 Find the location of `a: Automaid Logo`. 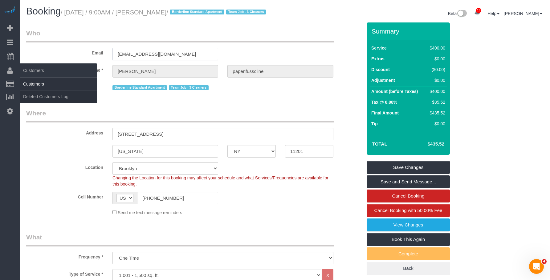

a: Automaid Logo is located at coordinates (10, 10).